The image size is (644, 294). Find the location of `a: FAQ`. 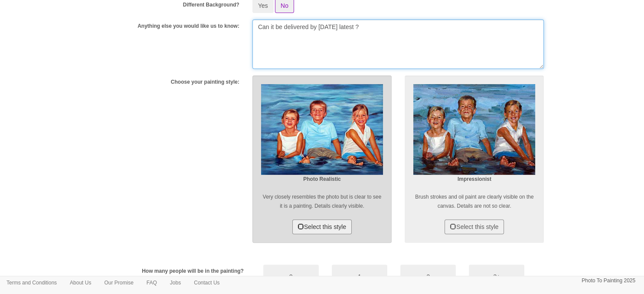

a: FAQ is located at coordinates (152, 283).